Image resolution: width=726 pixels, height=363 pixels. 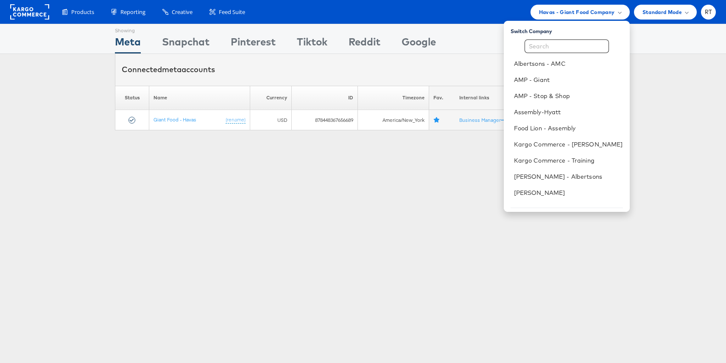 What do you see at coordinates (271, 98) in the screenshot?
I see `th: Currency` at bounding box center [271, 98].